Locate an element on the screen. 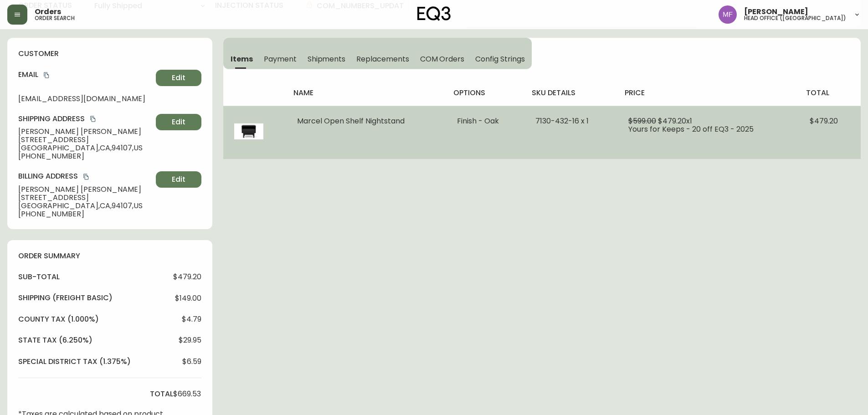 This screenshot has height=415, width=868. span: $149.00 is located at coordinates (189, 298).